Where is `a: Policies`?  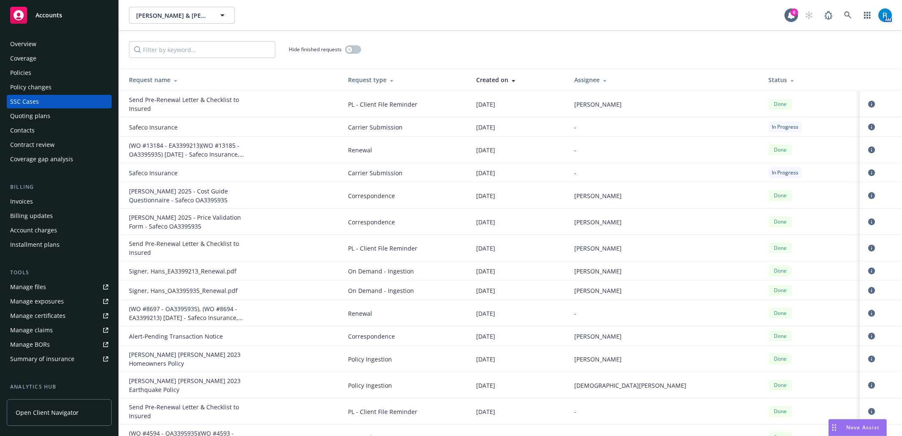
a: Policies is located at coordinates (59, 73).